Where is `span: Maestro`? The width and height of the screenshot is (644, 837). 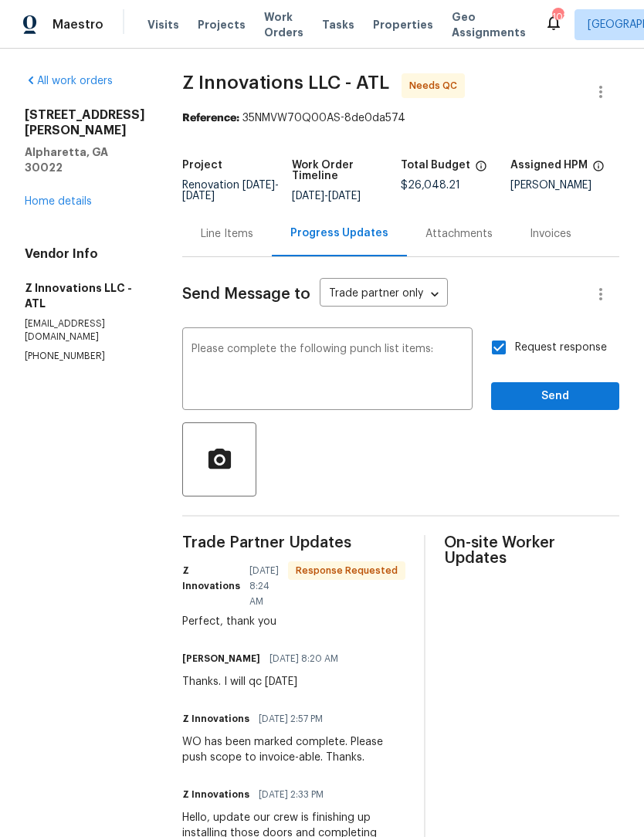
span: Maestro is located at coordinates (78, 24).